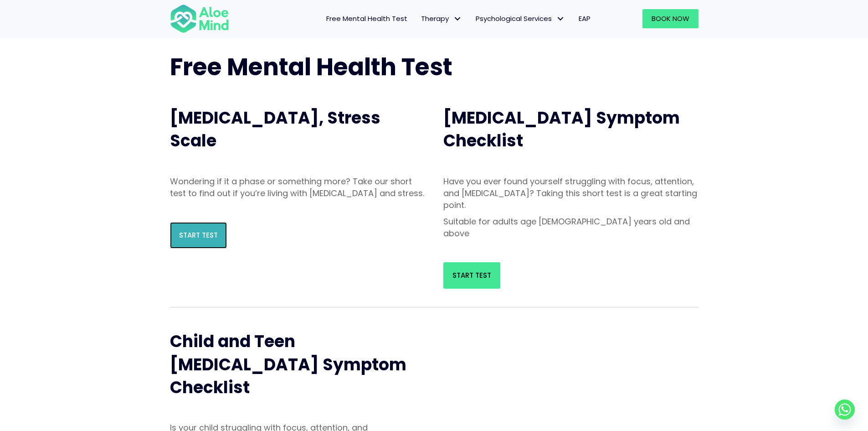 The height and width of the screenshot is (431, 868). Describe the element at coordinates (419, 18) in the screenshot. I see `nav: Menu` at that location.